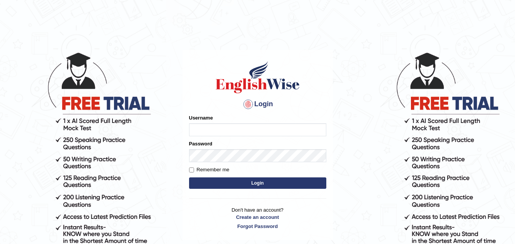 The height and width of the screenshot is (244, 515). I want to click on label: Remember me, so click(209, 170).